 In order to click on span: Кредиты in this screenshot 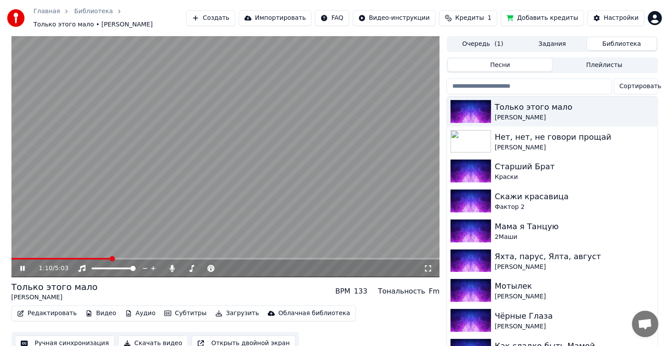, I will do `click(470, 18)`.